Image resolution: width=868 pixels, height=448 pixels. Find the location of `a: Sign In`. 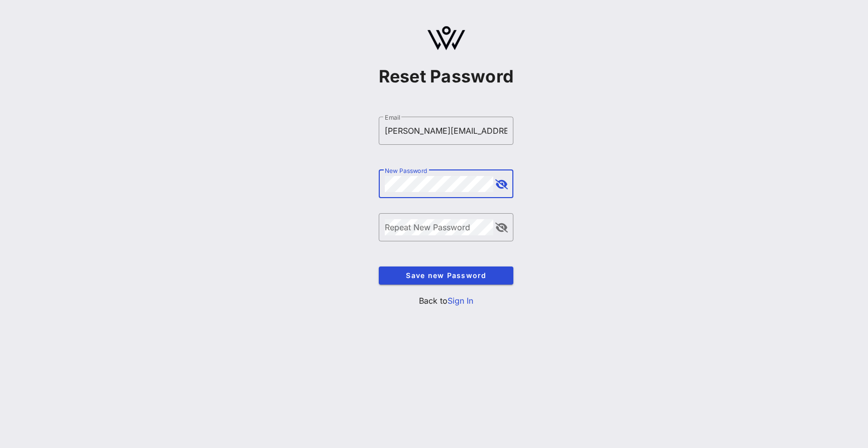

a: Sign In is located at coordinates (460, 300).